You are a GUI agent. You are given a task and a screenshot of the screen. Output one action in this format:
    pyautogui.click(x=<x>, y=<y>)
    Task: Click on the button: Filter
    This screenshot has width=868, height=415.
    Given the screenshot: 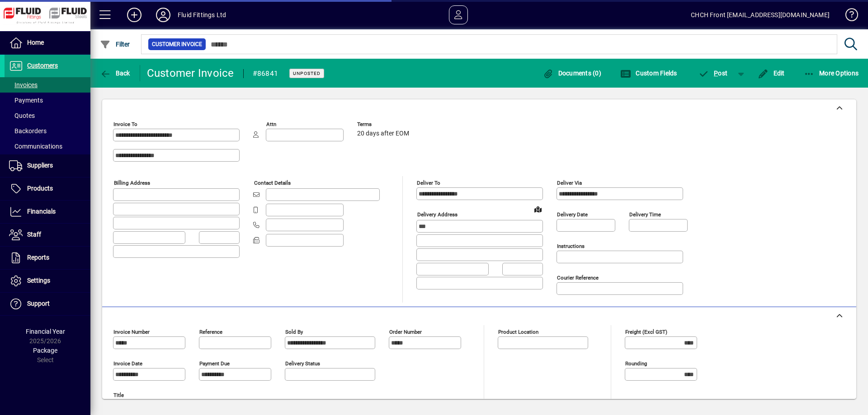 What is the action you would take?
    pyautogui.click(x=115, y=44)
    